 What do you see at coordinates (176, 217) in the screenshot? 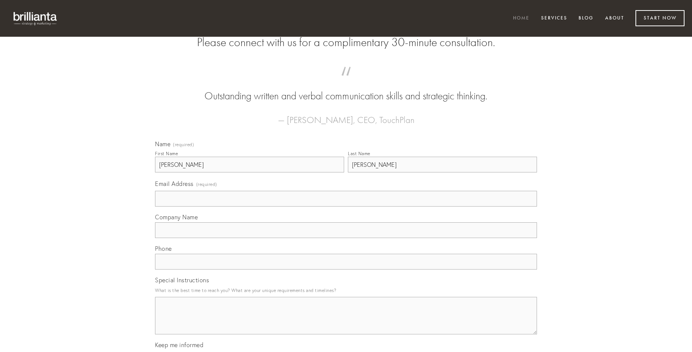
I see `span: Company Name` at bounding box center [176, 217].